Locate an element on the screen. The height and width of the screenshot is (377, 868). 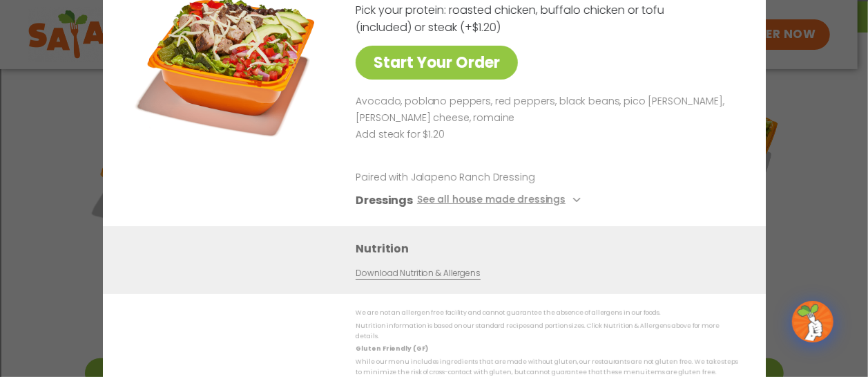
p: Paired with Jalapeno Ranch Dressing is located at coordinates (483, 177).